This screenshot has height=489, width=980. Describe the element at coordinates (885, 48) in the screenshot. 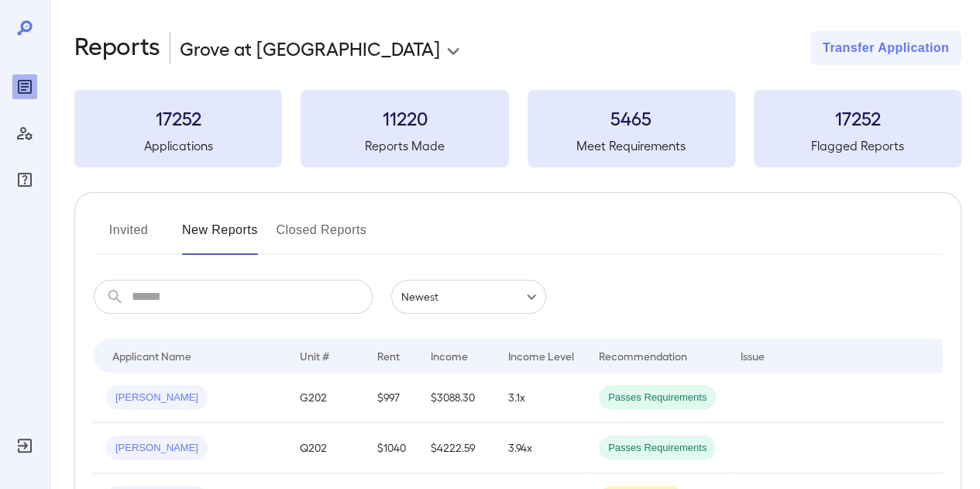

I see `button: Transfer Application` at that location.